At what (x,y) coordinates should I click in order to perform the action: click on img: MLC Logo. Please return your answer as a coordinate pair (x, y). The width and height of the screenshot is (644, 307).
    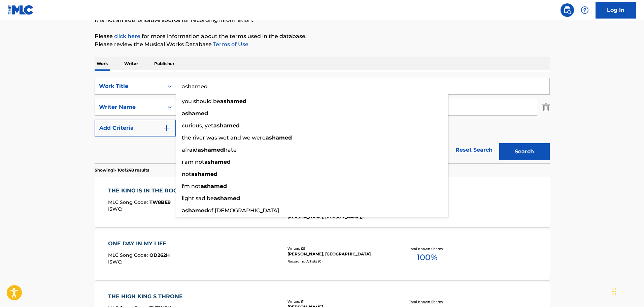
    Looking at the image, I should click on (21, 10).